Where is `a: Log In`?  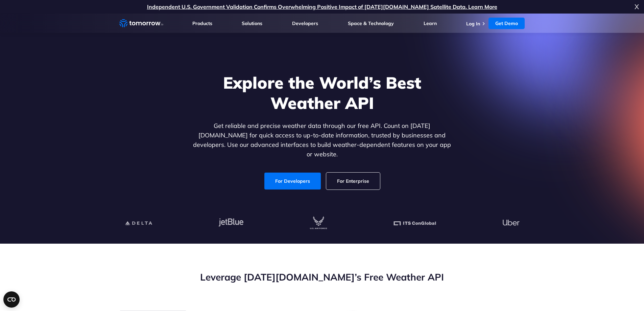 a: Log In is located at coordinates (473, 24).